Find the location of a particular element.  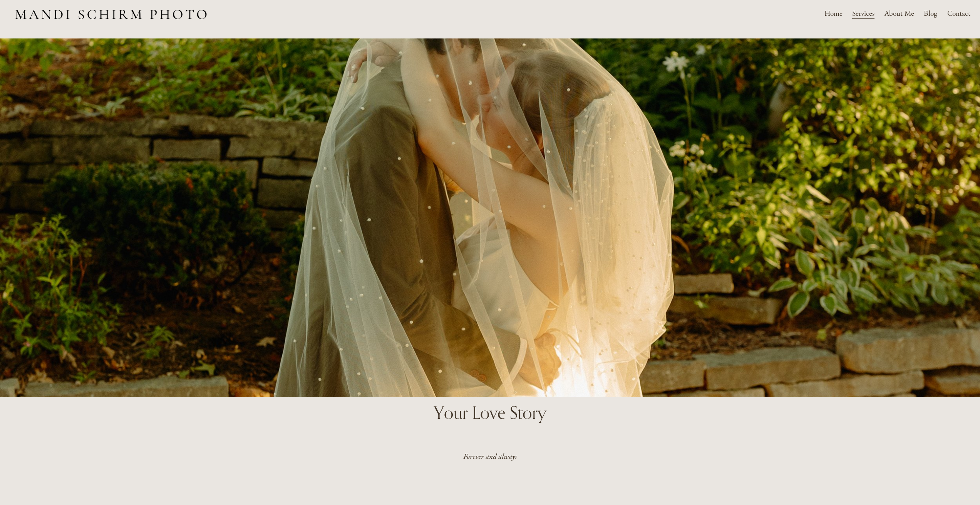

a: Des Moines Wedding Photographer - Mandi Schirm Photo is located at coordinates (111, 14).